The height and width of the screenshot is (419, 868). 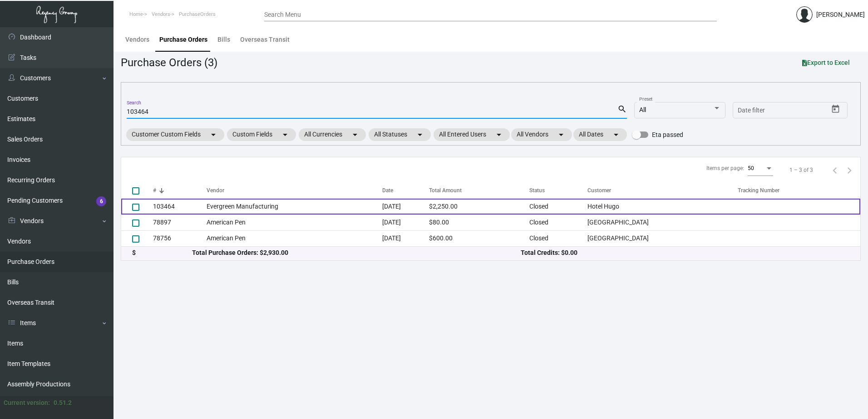 I want to click on td: Hotel Hugo, so click(x=662, y=206).